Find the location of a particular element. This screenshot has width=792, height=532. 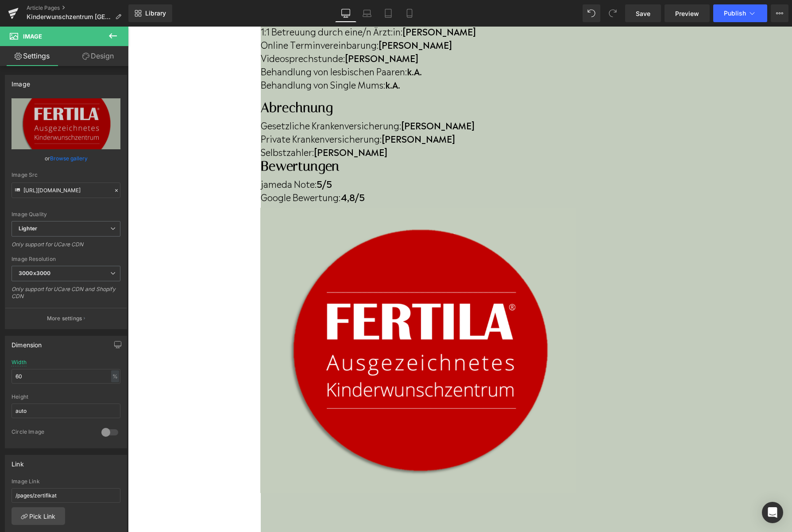

div: Link is located at coordinates (18, 461).